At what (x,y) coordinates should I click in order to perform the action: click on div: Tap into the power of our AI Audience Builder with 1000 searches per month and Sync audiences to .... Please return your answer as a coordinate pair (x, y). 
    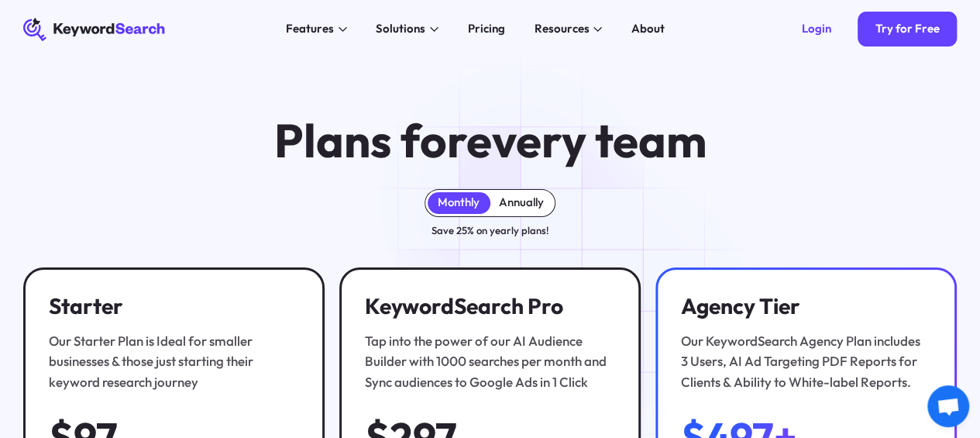
    Looking at the image, I should click on (487, 361).